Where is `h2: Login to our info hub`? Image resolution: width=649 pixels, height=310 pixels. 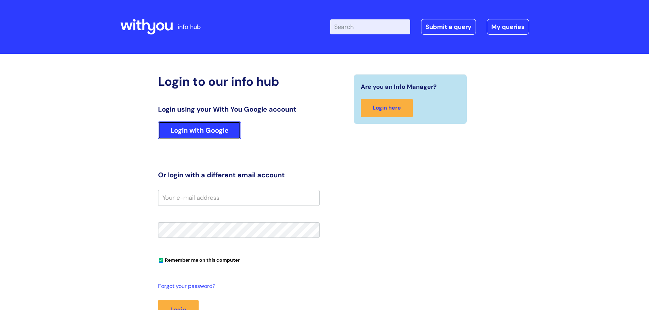
h2: Login to our info hub is located at coordinates (239, 81).